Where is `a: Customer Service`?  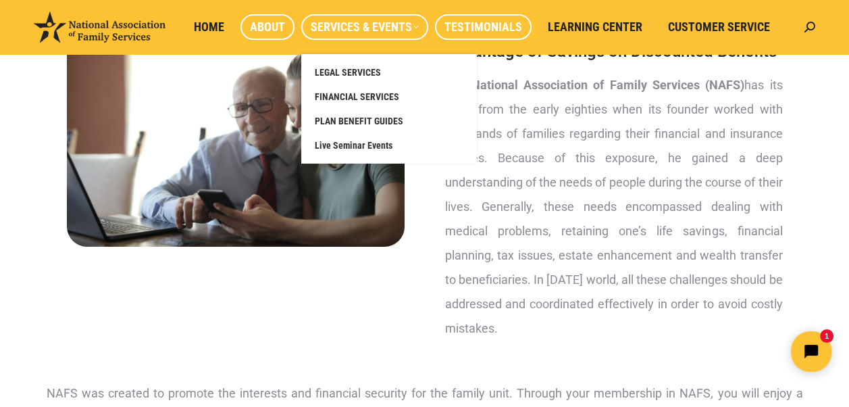
a: Customer Service is located at coordinates (719, 27).